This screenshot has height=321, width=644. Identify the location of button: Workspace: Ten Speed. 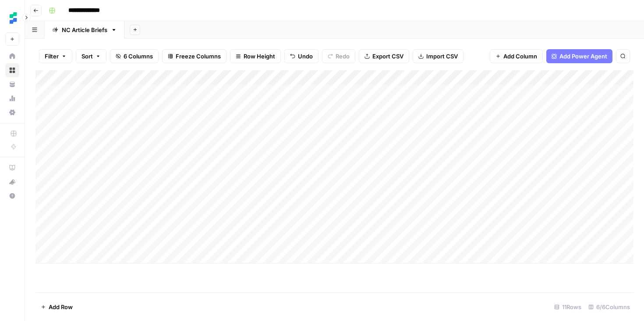
(12, 18).